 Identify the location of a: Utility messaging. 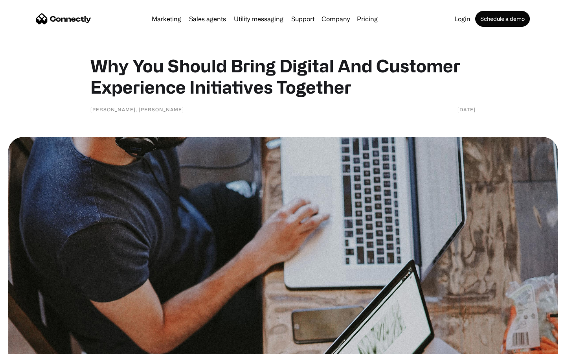
(259, 19).